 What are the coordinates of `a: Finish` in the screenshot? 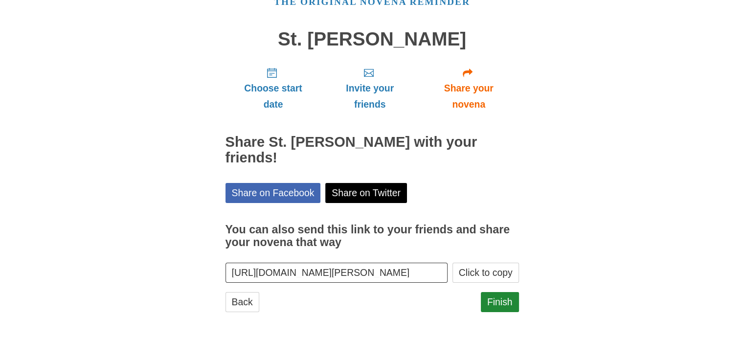 It's located at (500, 302).